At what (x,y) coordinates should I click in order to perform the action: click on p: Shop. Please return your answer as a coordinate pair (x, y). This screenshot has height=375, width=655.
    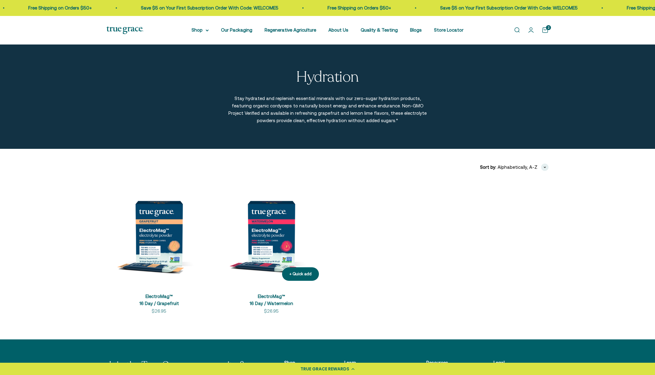
    Looking at the image, I should click on (299, 363).